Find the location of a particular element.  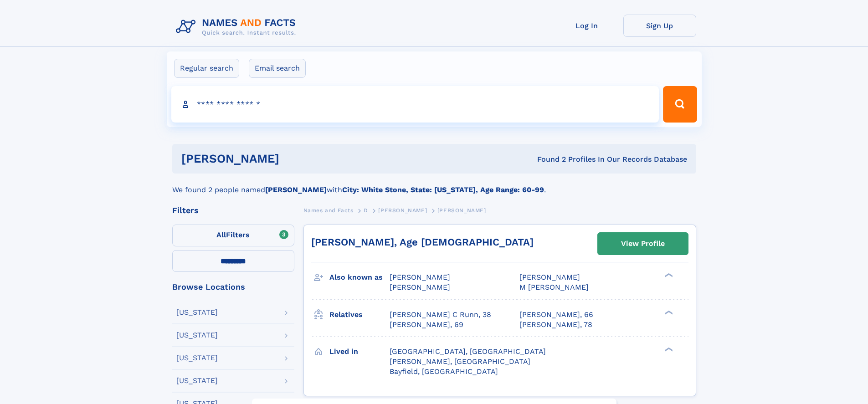

span: All is located at coordinates (221, 235).